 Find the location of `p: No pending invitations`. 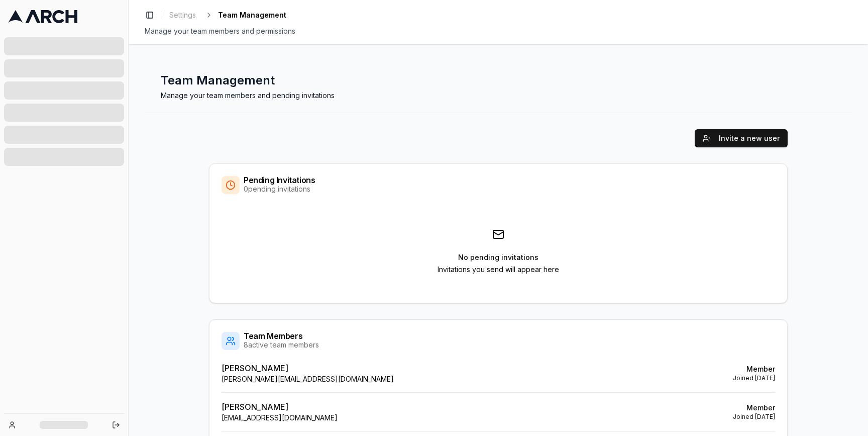

p: No pending invitations is located at coordinates (498, 258).